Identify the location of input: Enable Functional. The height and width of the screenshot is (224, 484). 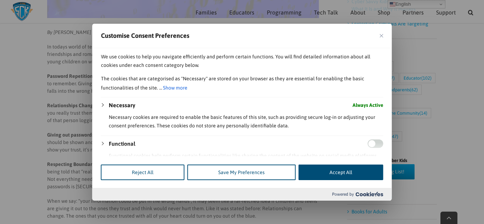
(376, 144).